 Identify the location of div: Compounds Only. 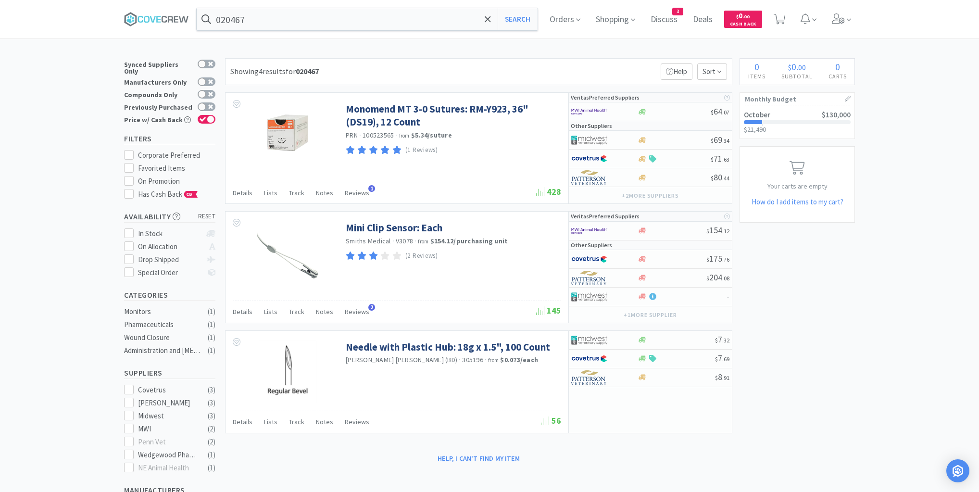
(158, 94).